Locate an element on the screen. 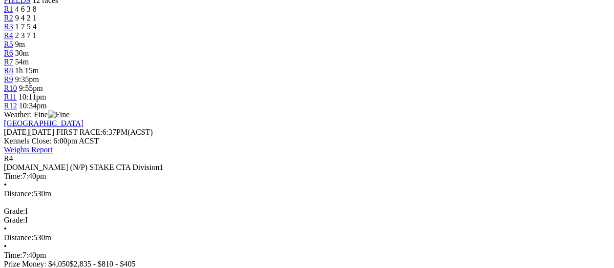 Image resolution: width=614 pixels, height=268 pixels. a: Weights Report is located at coordinates (28, 149).